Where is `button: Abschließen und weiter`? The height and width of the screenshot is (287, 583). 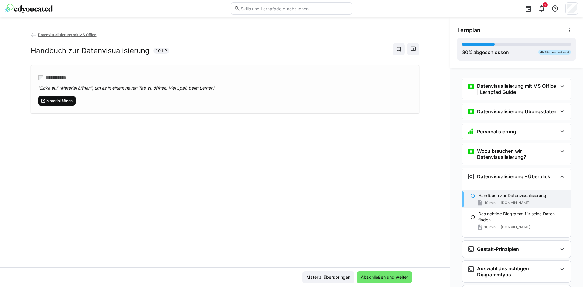
button: Abschließen und weiter is located at coordinates (384, 277).